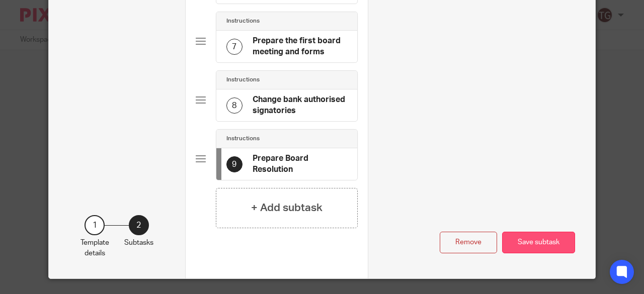  What do you see at coordinates (300, 105) in the screenshot?
I see `h4: Change bank authorised signatories` at bounding box center [300, 105].